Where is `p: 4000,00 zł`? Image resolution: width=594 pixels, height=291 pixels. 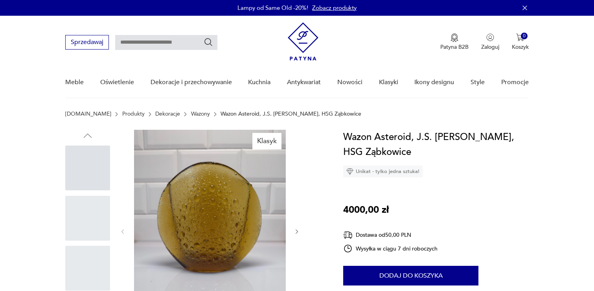
p: 4000,00 zł is located at coordinates (366, 210).